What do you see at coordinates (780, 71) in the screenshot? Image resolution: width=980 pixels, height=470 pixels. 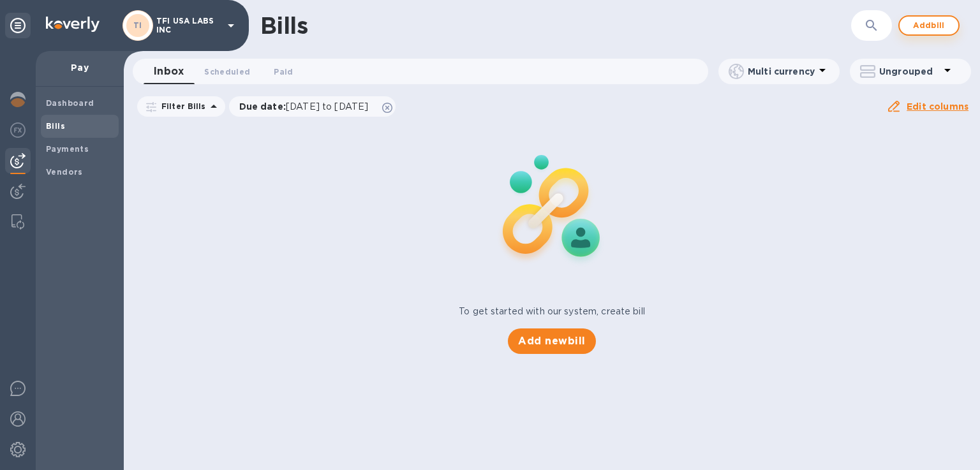 I see `p: Multi currency` at bounding box center [780, 71].